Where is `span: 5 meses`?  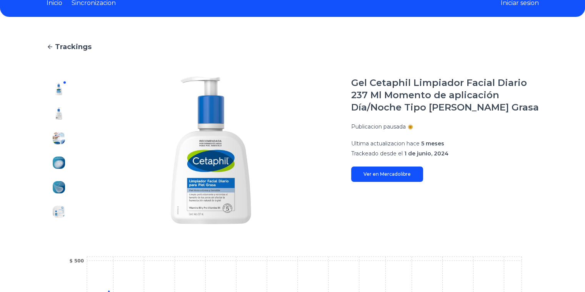
span: 5 meses is located at coordinates (432, 144).